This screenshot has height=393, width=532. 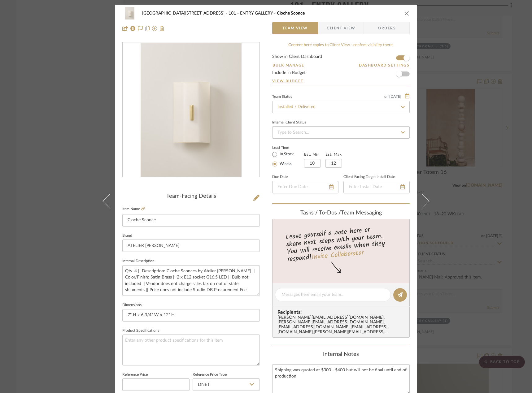 I want to click on span: Orders, so click(x=387, y=28).